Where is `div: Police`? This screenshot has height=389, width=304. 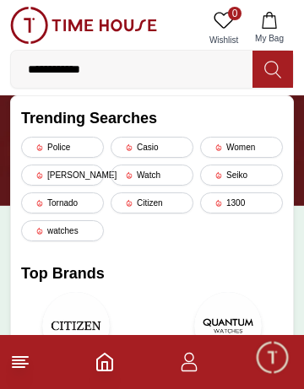 div: Police is located at coordinates (62, 147).